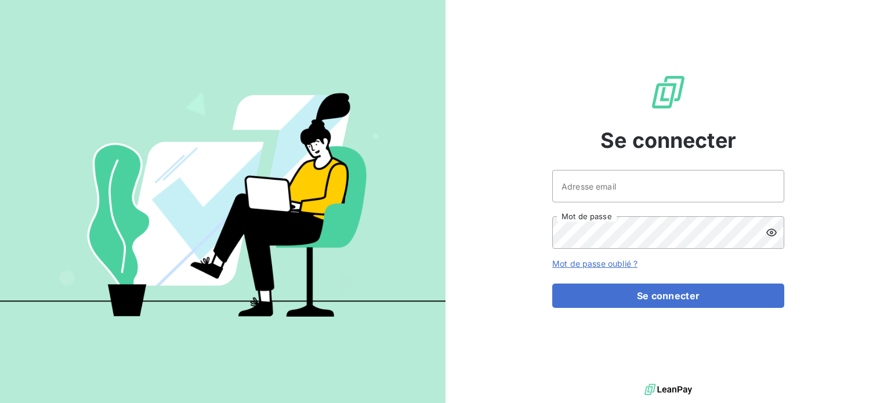 The width and height of the screenshot is (891, 403). I want to click on span: Se connecter, so click(668, 140).